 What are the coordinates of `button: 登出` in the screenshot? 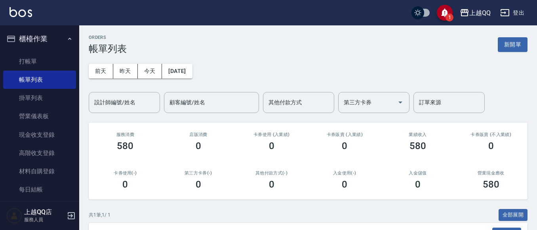 It's located at (512, 13).